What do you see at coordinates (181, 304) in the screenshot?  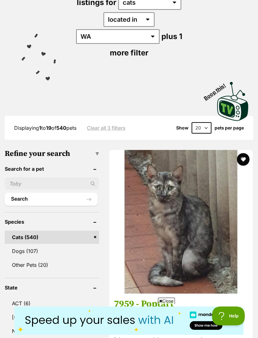 I see `h3: 7959 - Poptart` at bounding box center [181, 304].